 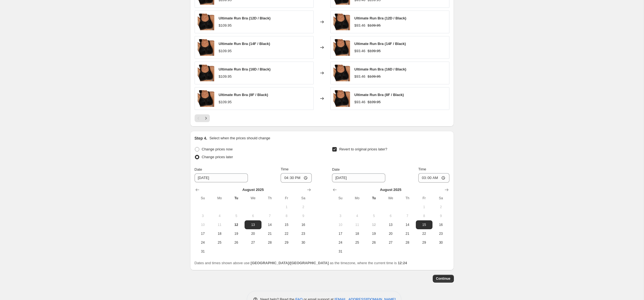 I want to click on button: Friday August 1 2025, so click(x=424, y=207).